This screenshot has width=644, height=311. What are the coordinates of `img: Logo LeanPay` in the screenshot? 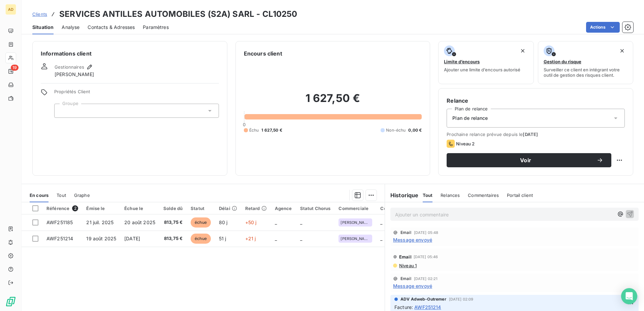 It's located at (11, 302).